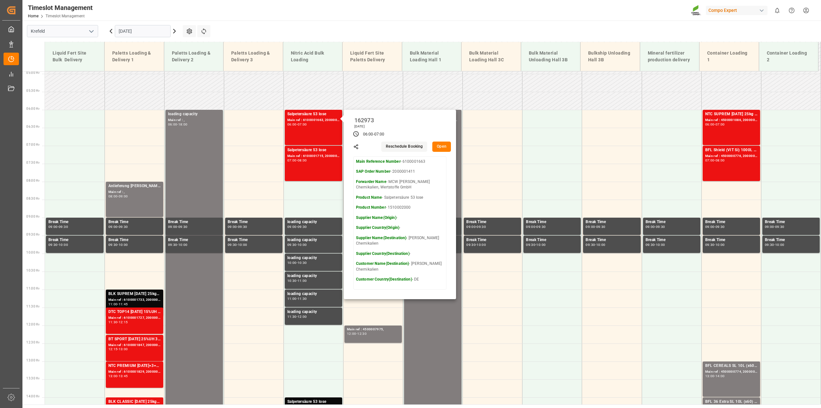 This screenshot has width=821, height=408. Describe the element at coordinates (123, 349) in the screenshot. I see `div: 13:00` at that location.